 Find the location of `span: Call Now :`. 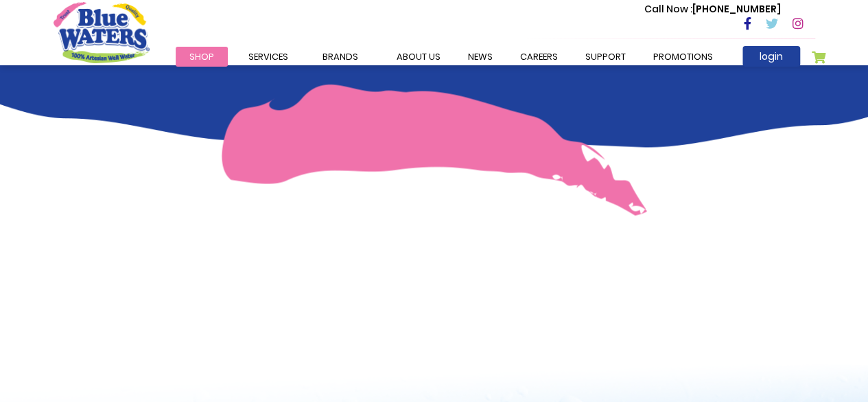

span: Call Now : is located at coordinates (669, 9).